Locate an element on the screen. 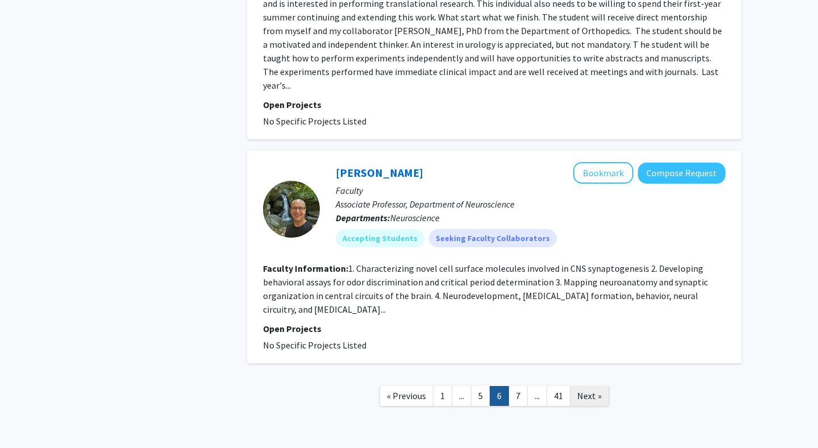  mat-chip: Seeking Faculty Collaborators is located at coordinates (492, 238).